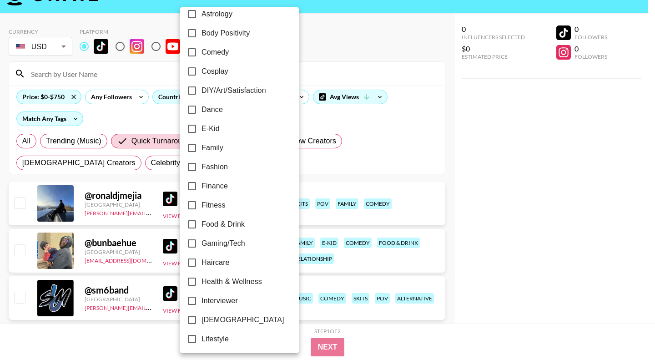  What do you see at coordinates (213, 205) in the screenshot?
I see `span: Fitness` at bounding box center [213, 205].